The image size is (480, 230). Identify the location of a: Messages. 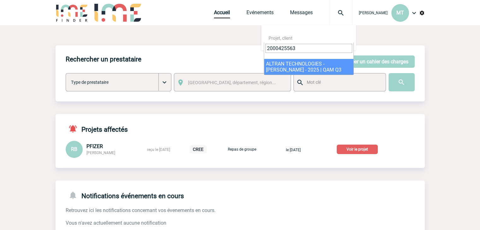
(301, 14).